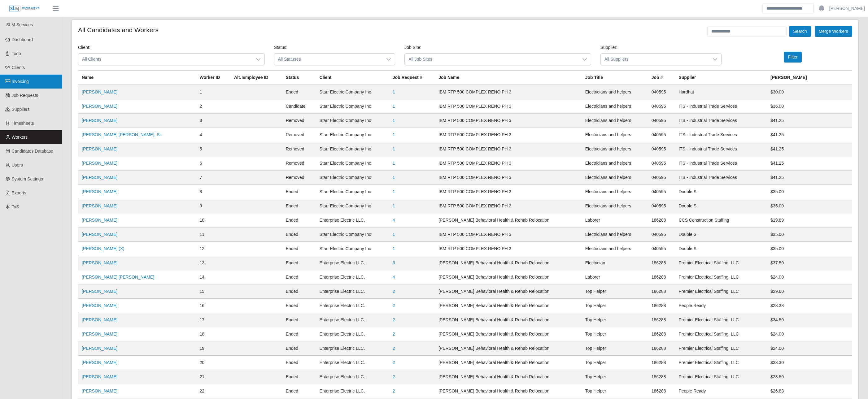 The height and width of the screenshot is (399, 868). I want to click on span: Invoicing, so click(20, 82).